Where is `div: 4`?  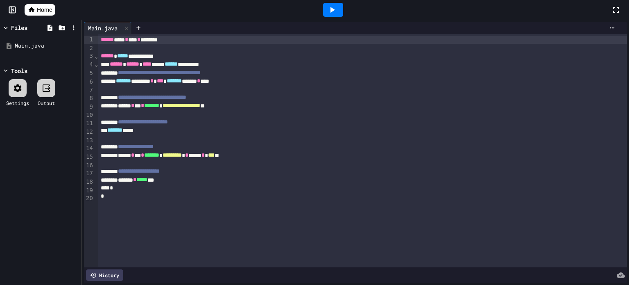 div: 4 is located at coordinates (89, 65).